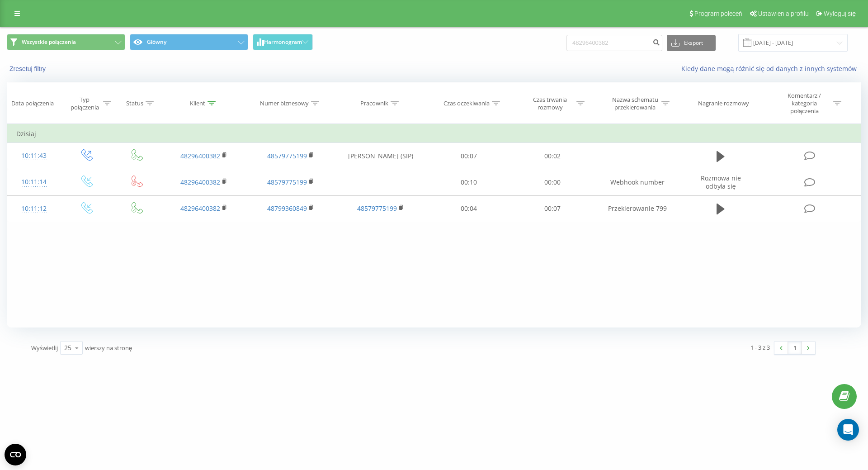  Describe the element at coordinates (724, 103) in the screenshot. I see `div: Nagranie rozmowy` at that location.